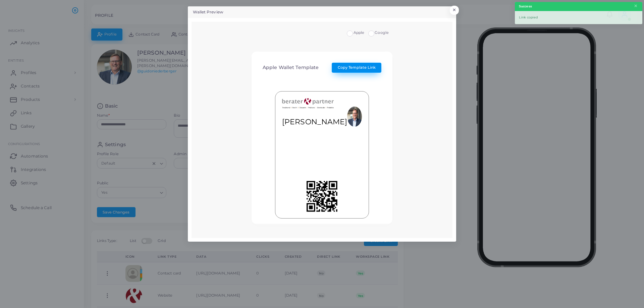  I want to click on h5: Wallet Preview, so click(208, 12).